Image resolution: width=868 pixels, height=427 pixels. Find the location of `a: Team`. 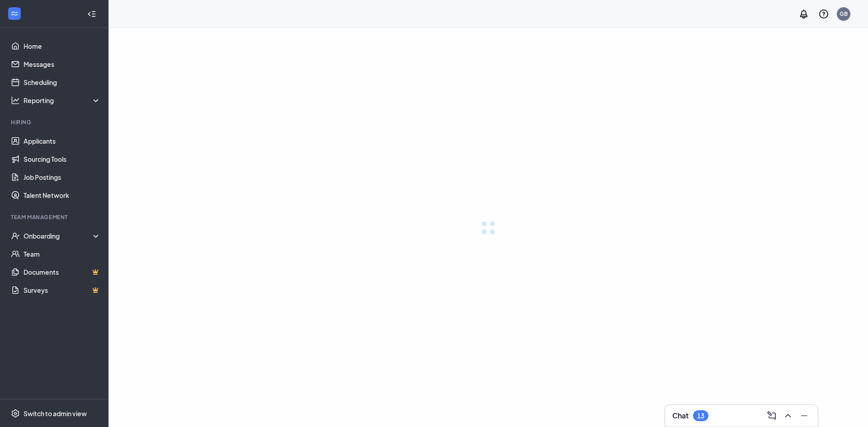

a: Team is located at coordinates (62, 254).